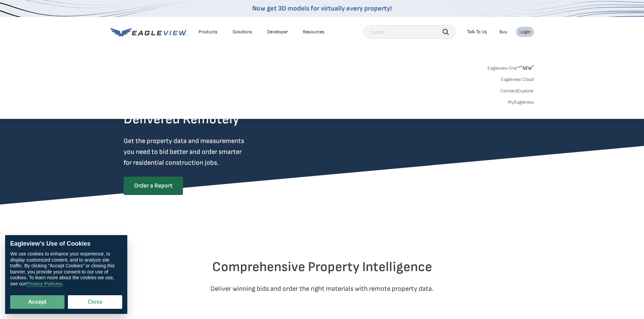  What do you see at coordinates (521, 102) in the screenshot?
I see `a: MyEagleview` at bounding box center [521, 102].